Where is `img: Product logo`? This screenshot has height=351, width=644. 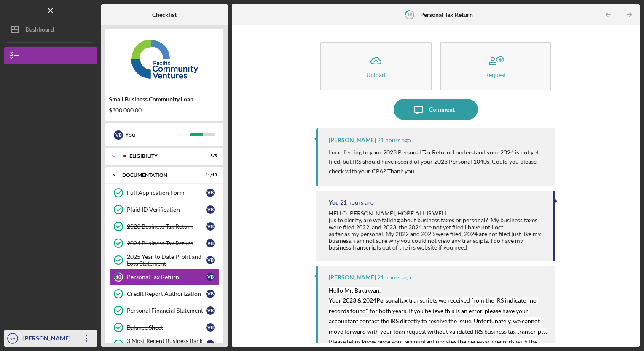
img: Product logo is located at coordinates (164, 59).